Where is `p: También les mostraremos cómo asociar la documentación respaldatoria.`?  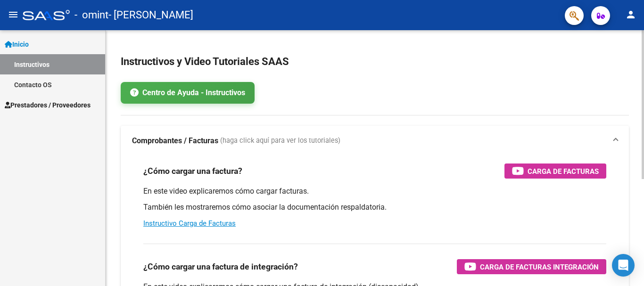 p: También les mostraremos cómo asociar la documentación respaldatoria. is located at coordinates (375, 207).